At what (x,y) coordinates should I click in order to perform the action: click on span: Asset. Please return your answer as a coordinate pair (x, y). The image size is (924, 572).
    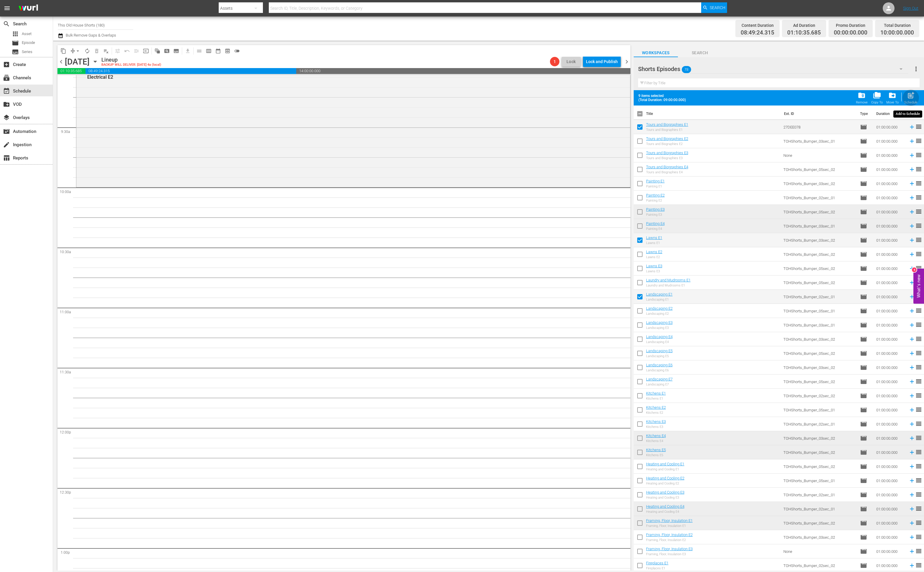
    Looking at the image, I should click on (26, 34).